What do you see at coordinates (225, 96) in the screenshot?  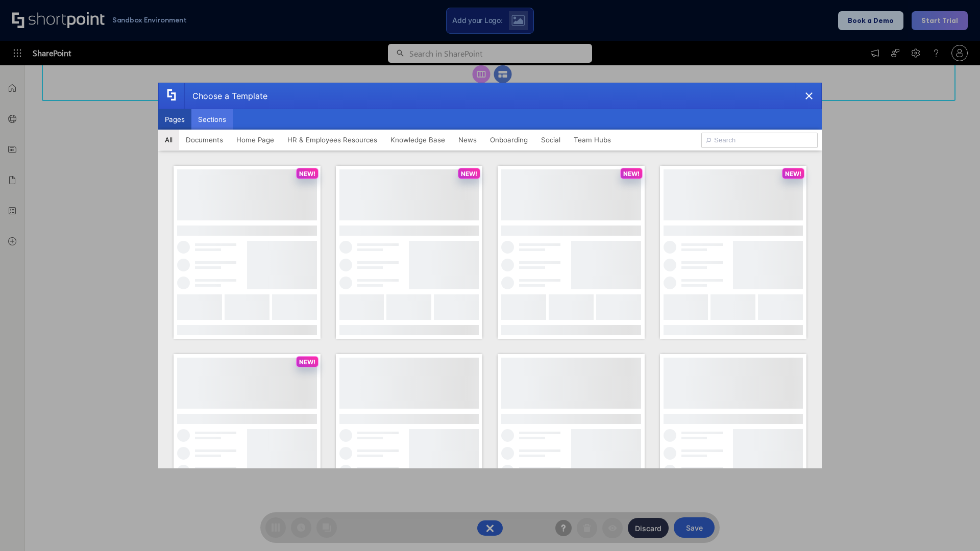 I see `div: Choose a Template` at bounding box center [225, 96].